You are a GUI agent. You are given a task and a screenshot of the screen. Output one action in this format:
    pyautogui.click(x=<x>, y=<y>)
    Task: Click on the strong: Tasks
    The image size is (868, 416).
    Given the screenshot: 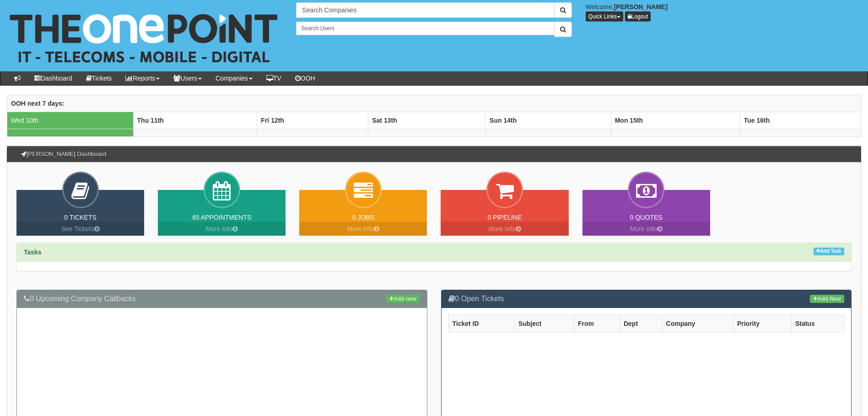 What is the action you would take?
    pyautogui.click(x=32, y=252)
    